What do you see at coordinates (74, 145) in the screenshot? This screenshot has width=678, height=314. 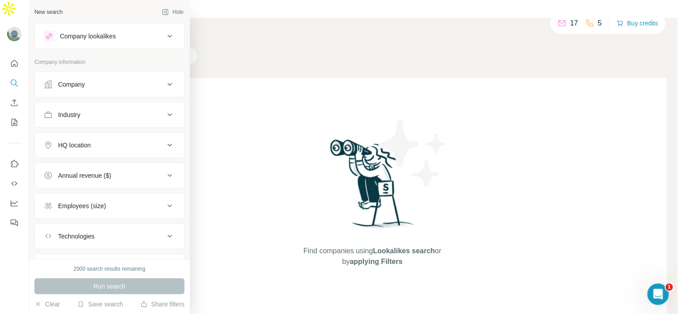 I see `div: HQ location` at bounding box center [74, 145].